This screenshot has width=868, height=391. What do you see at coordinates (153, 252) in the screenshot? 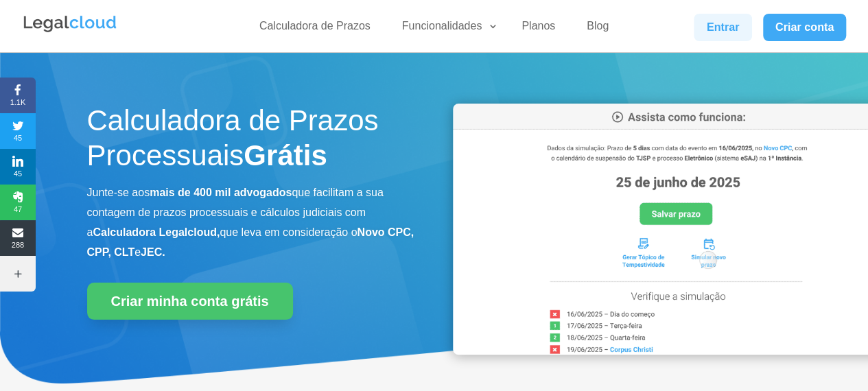
I see `b: JEC.` at bounding box center [153, 252].